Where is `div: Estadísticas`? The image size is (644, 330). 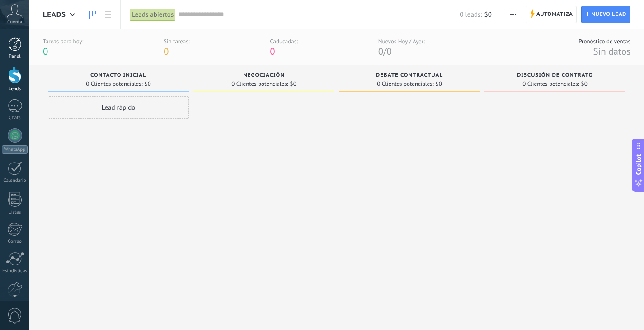 div: Estadísticas is located at coordinates (15, 271).